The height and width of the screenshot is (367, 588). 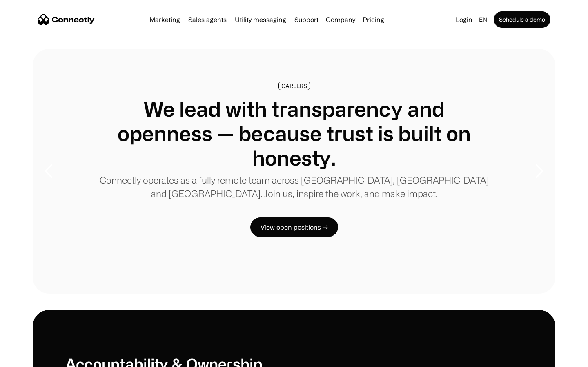 What do you see at coordinates (306, 20) in the screenshot?
I see `a: Support` at bounding box center [306, 20].